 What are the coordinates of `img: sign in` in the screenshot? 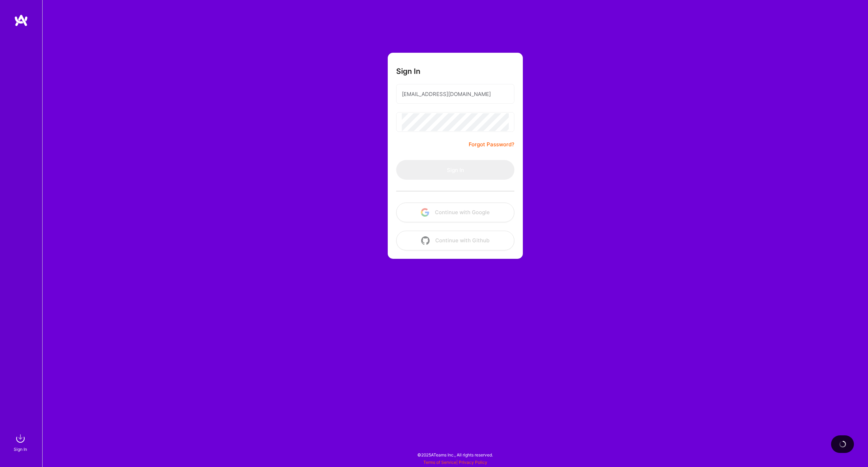 It's located at (20, 439).